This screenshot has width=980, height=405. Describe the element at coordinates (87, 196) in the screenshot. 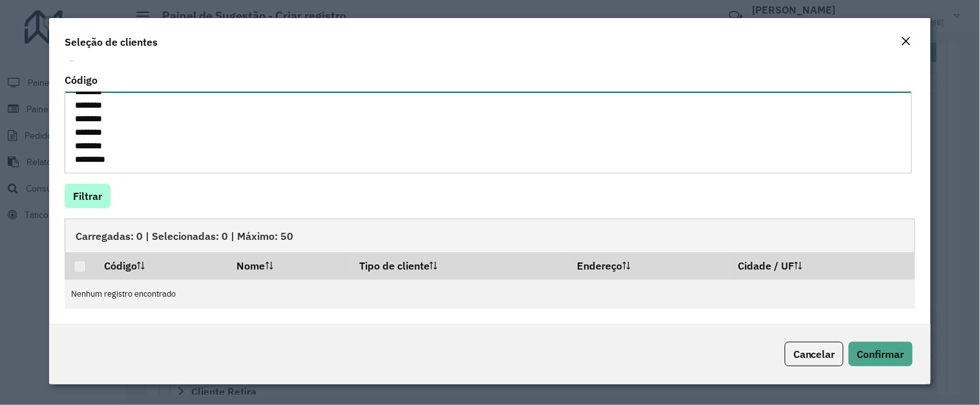

I see `button: Filtrar` at that location.